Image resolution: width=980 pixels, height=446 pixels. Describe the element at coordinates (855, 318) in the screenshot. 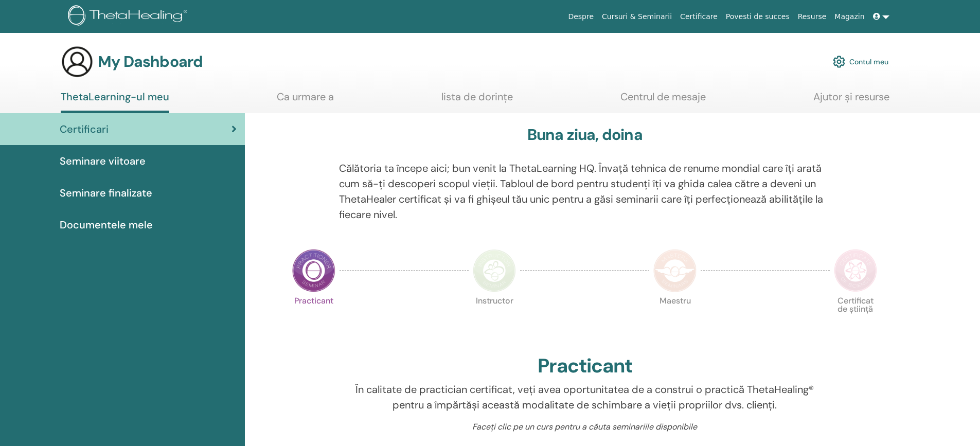

I see `p: Certificat de știință` at that location.